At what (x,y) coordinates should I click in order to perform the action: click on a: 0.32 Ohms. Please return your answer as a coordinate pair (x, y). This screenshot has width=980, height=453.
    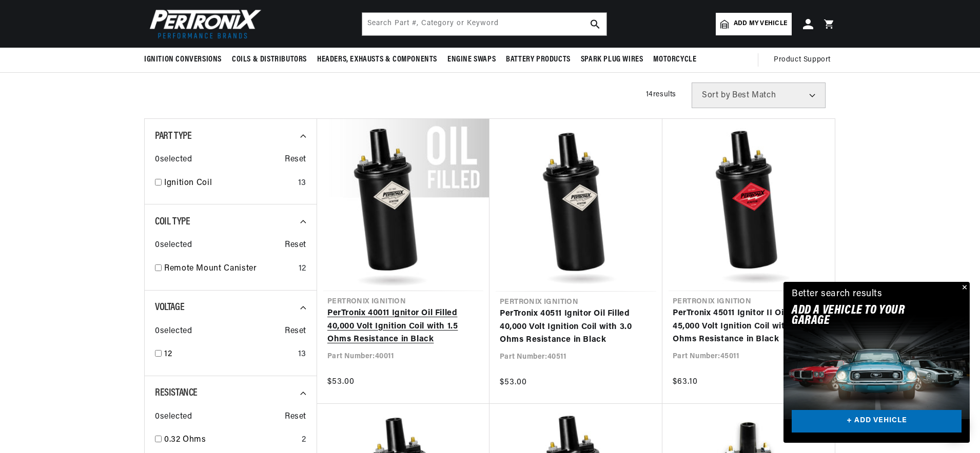
    Looking at the image, I should click on (231, 441).